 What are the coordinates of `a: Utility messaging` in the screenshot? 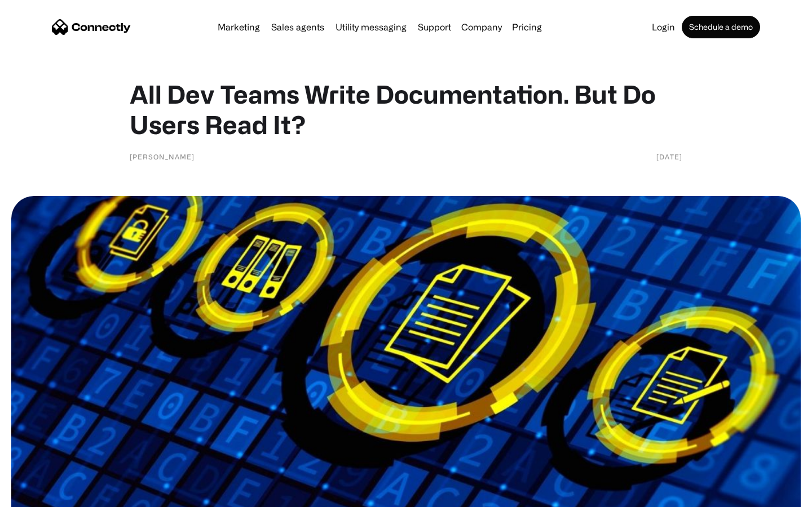 It's located at (371, 27).